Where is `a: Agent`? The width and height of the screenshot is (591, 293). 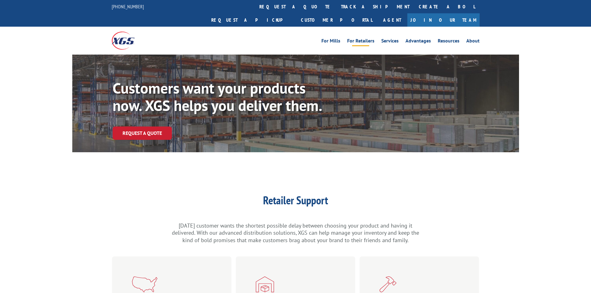
a: Agent is located at coordinates (392, 20).